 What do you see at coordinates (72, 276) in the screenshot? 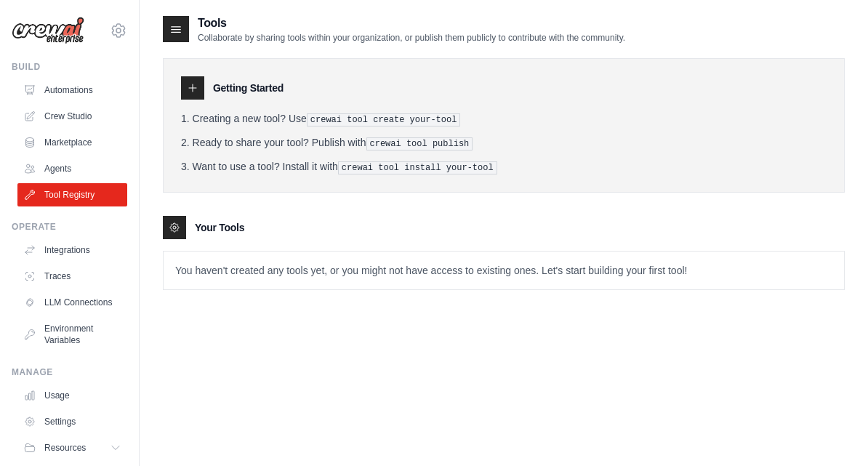
I see `a: Traces` at bounding box center [72, 276].